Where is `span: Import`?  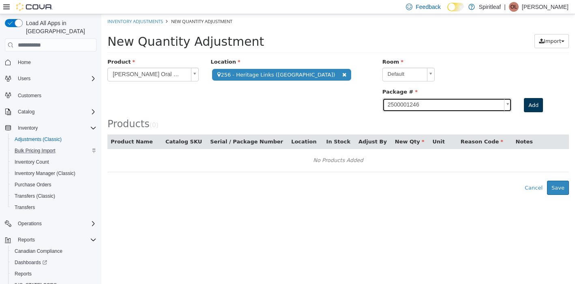
span: Import is located at coordinates (451, 27).